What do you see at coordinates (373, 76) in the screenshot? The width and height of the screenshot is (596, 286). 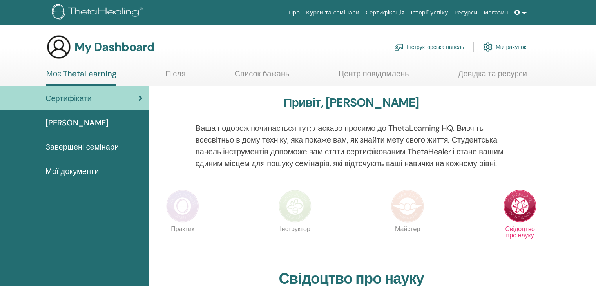 I see `a: Центр повідомлень` at bounding box center [373, 76].